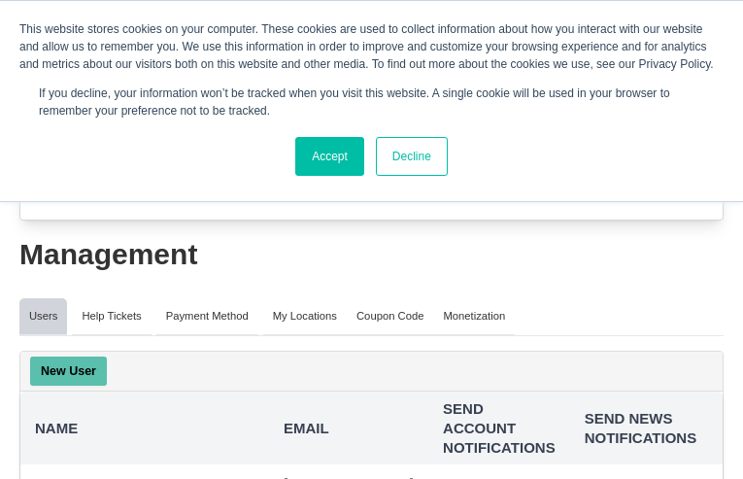  Describe the element at coordinates (499, 427) in the screenshot. I see `th: Send account Notifications` at that location.